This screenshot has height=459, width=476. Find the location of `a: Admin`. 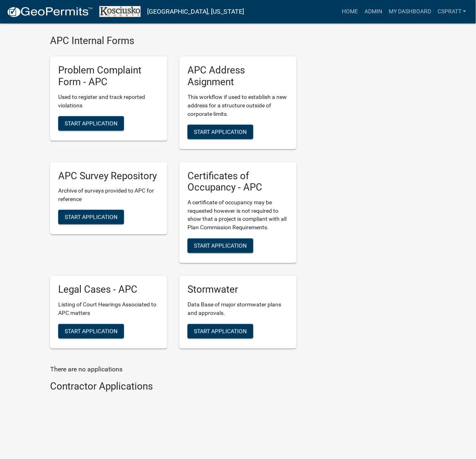

a: Admin is located at coordinates (374, 12).